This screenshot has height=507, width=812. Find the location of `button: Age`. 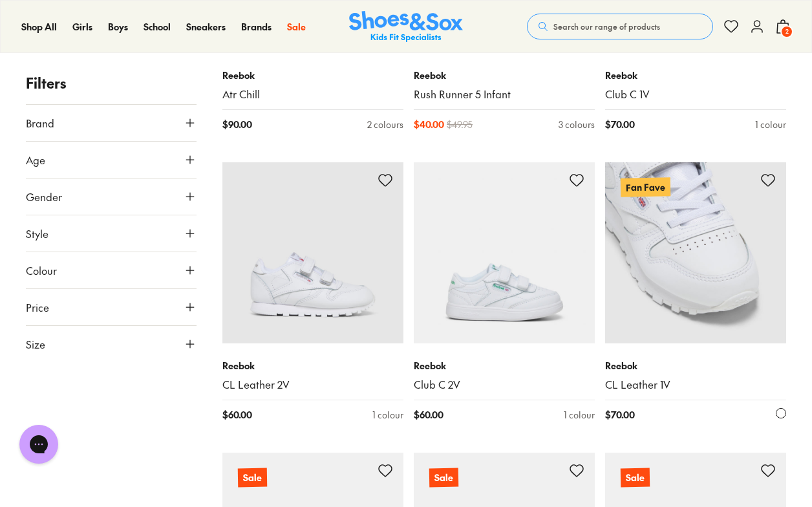

button: Age is located at coordinates (111, 159).